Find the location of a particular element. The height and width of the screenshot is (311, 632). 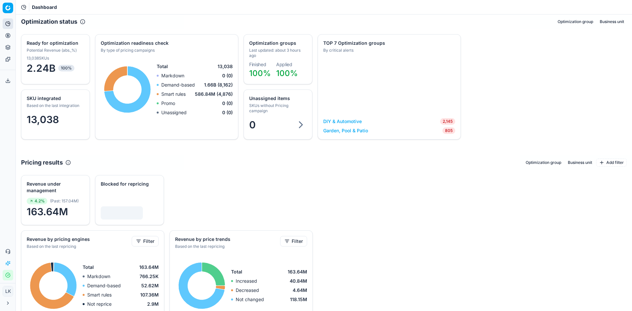

p: Not changed is located at coordinates (250, 300).